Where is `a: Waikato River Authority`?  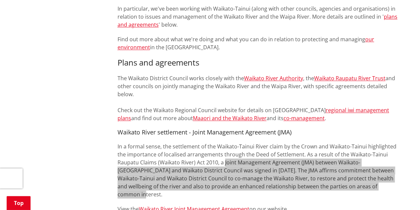
a: Waikato River Authority is located at coordinates (274, 78).